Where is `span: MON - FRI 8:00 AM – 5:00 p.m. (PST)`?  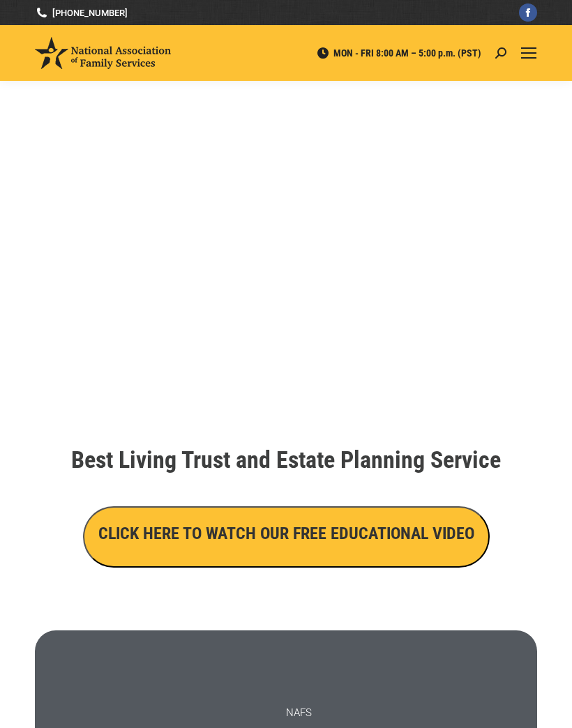
span: MON - FRI 8:00 AM – 5:00 p.m. (PST) is located at coordinates (398, 53).